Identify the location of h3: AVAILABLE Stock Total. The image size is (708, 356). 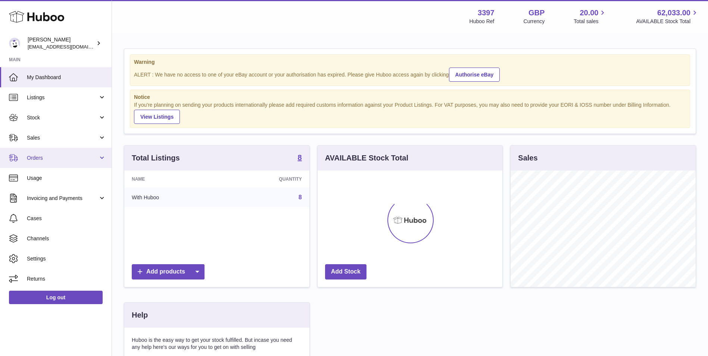
(366, 158).